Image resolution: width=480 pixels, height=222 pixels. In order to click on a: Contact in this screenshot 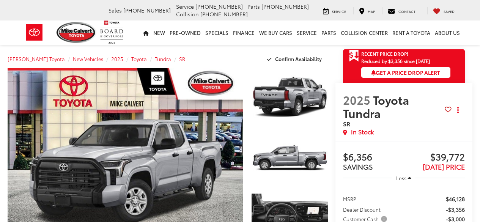, I will do `click(402, 11)`.